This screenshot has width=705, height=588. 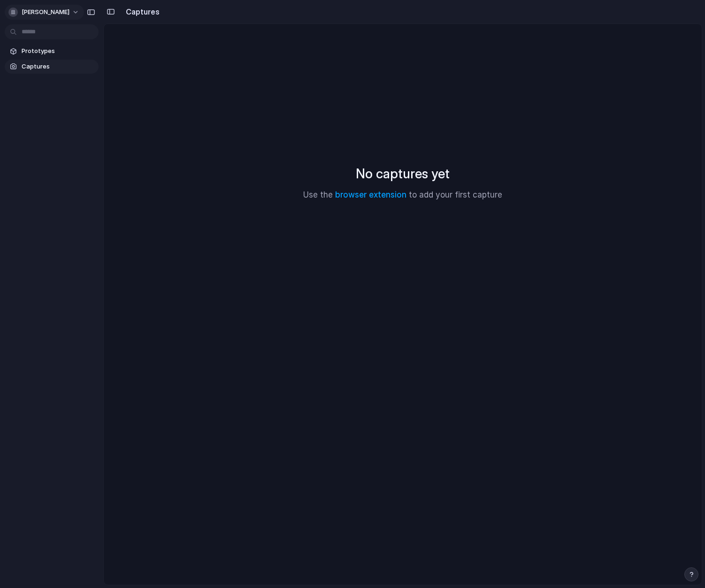 What do you see at coordinates (52, 51) in the screenshot?
I see `a: Prototypes` at bounding box center [52, 51].